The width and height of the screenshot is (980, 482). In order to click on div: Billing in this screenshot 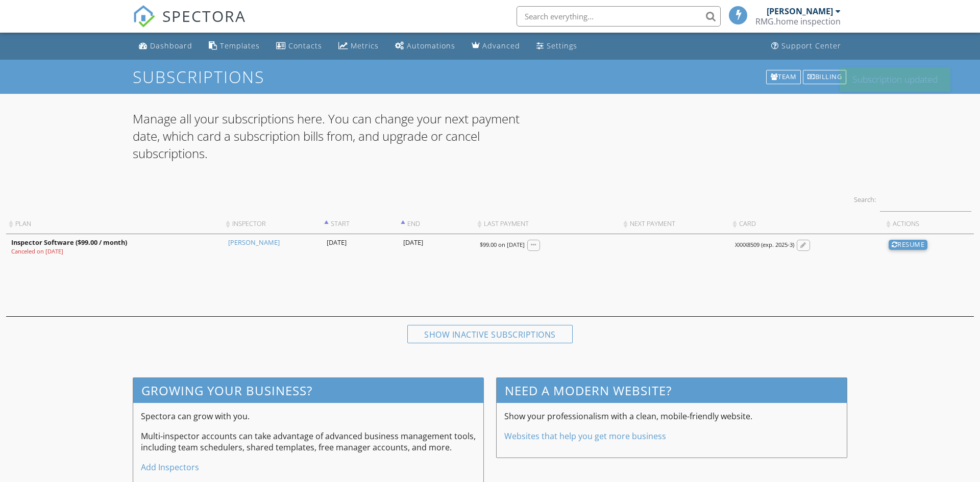, I will do `click(824, 77)`.